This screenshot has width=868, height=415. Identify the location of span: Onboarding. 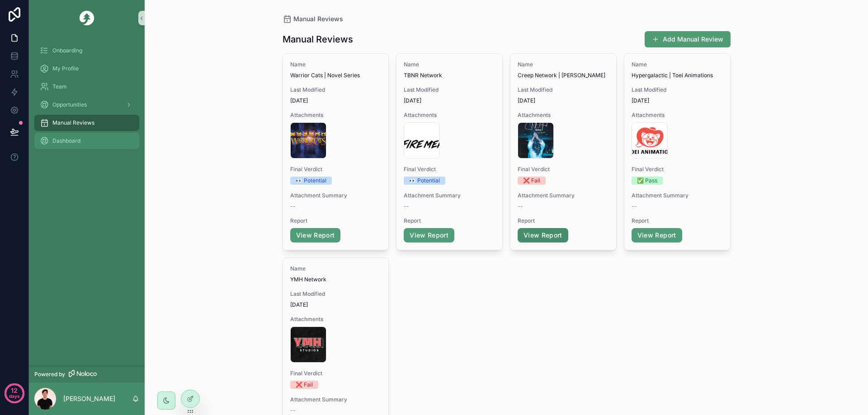
(67, 50).